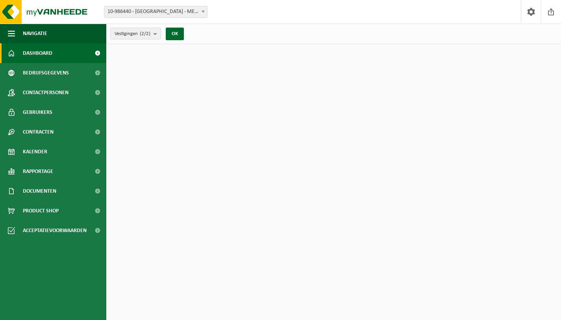  I want to click on span: 10-986440 - MAISON DE MARIE - MENEN, so click(155, 12).